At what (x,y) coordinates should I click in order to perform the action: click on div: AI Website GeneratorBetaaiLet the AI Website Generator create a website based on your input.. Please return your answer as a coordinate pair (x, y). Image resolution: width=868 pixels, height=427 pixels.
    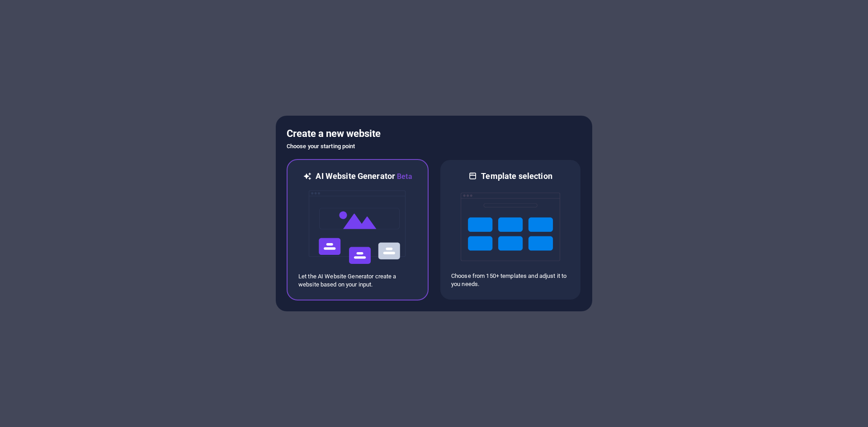
    Looking at the image, I should click on (357, 230).